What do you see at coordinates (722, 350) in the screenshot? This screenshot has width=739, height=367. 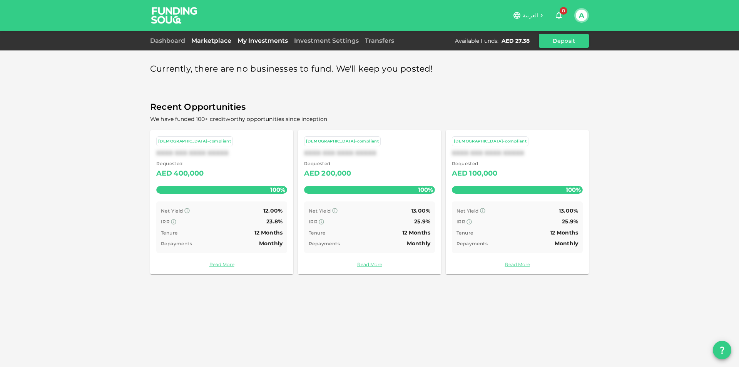 I see `button: question` at bounding box center [722, 350].